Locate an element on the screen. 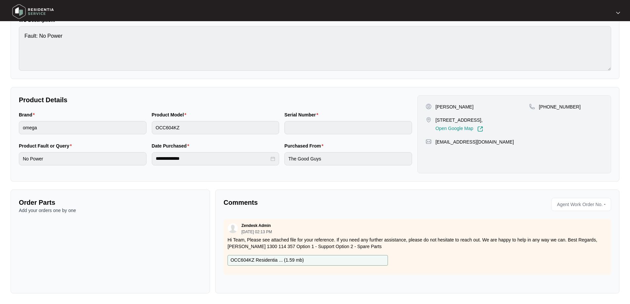  textarea: Fault: No Power is located at coordinates (315, 48).